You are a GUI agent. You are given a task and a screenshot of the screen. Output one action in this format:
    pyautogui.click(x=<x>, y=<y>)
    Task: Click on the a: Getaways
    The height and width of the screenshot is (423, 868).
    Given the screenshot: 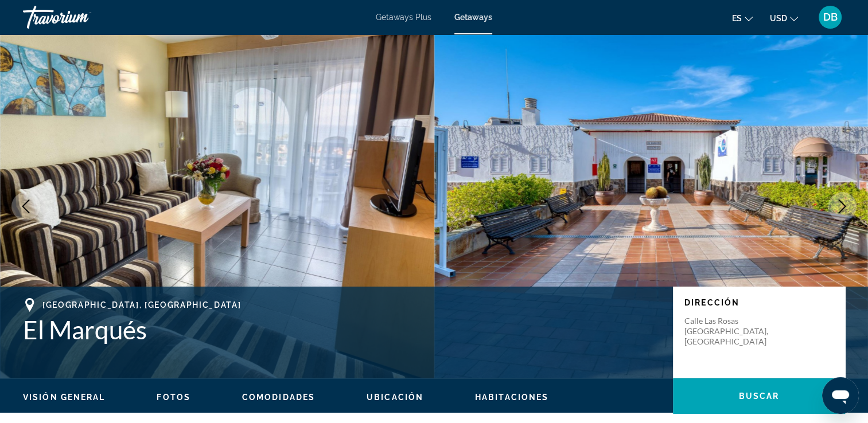 What is the action you would take?
    pyautogui.click(x=473, y=17)
    